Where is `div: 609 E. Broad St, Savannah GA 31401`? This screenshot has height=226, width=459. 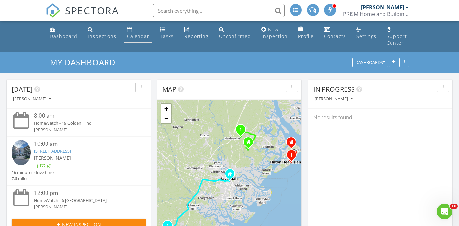
div: 609 E. Broad St, Savannah GA 31401 is located at coordinates (232, 176).